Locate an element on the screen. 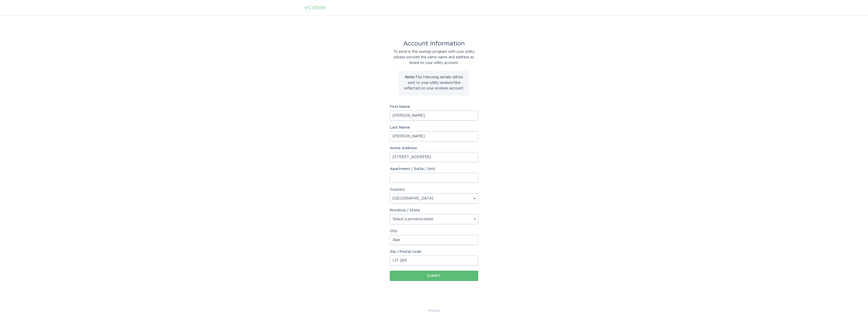 The height and width of the screenshot is (321, 868). label: First Name is located at coordinates (434, 107).